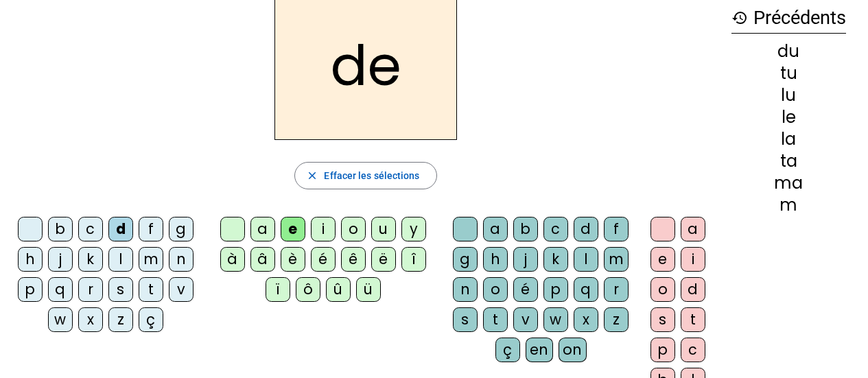 This screenshot has width=868, height=378. I want to click on button: Effacer les sélections, so click(365, 176).